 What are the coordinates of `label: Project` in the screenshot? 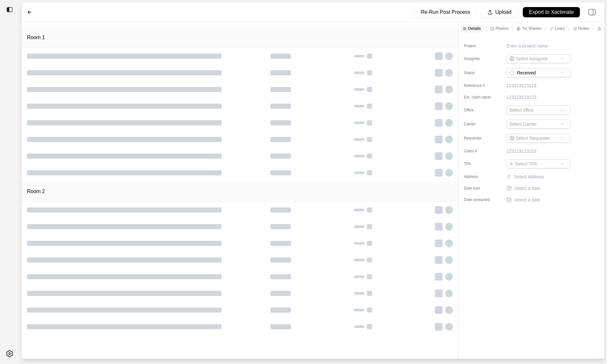 It's located at (480, 46).